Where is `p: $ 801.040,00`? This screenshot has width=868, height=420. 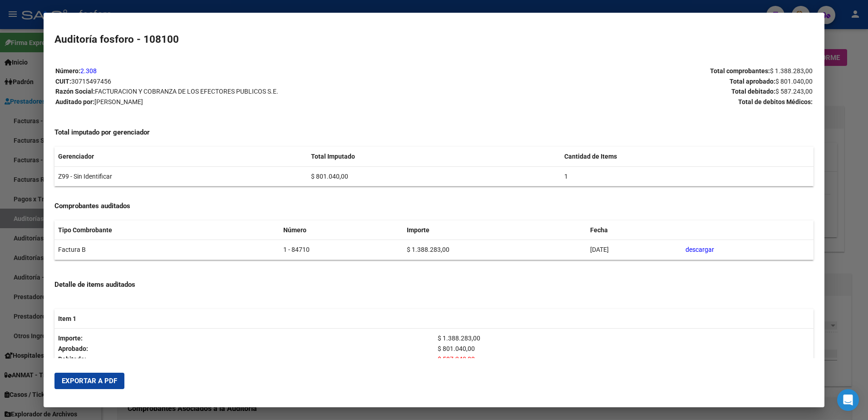
p: $ 801.040,00 is located at coordinates (623, 349).